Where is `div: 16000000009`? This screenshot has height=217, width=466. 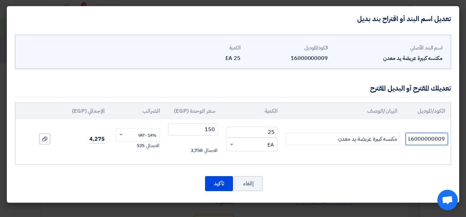 div: 16000000009 is located at coordinates (287, 58).